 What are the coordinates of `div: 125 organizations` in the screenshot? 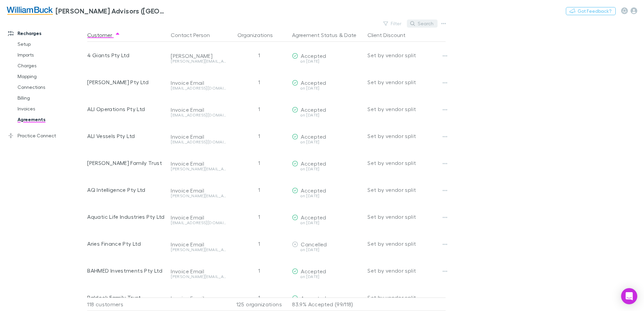 It's located at (259, 304).